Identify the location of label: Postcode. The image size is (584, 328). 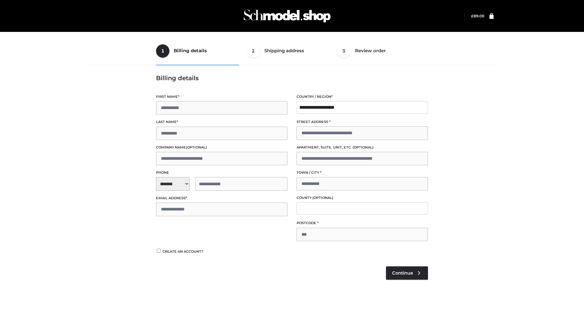
(362, 223).